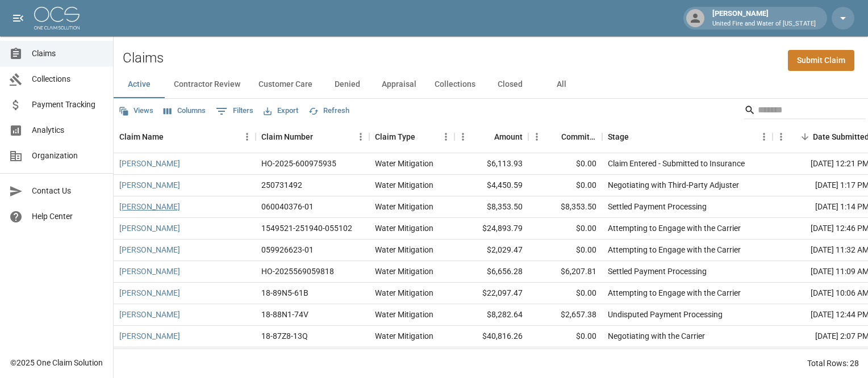  Describe the element at coordinates (329, 111) in the screenshot. I see `button: Refresh` at that location.